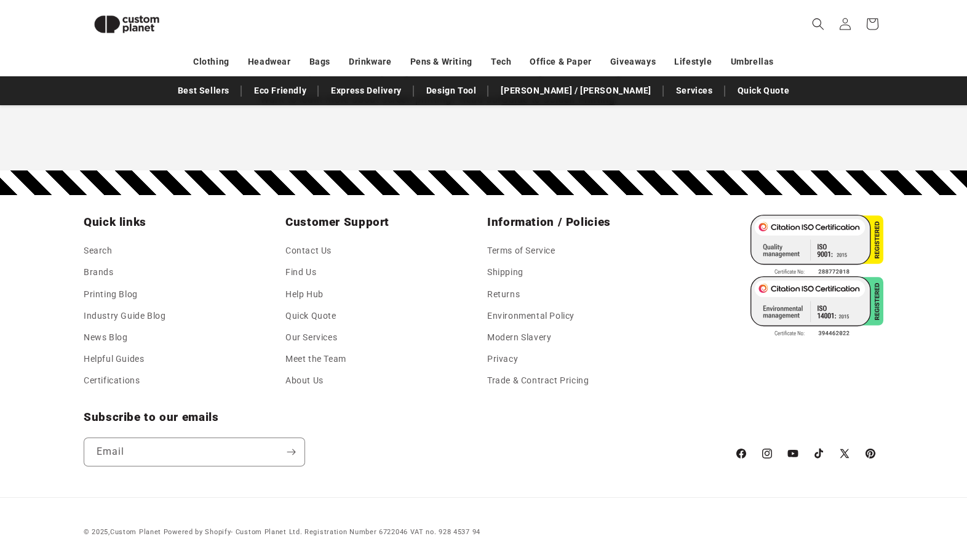 This screenshot has height=560, width=967. Describe the element at coordinates (122, 532) in the screenshot. I see `small: © 2025,` at that location.